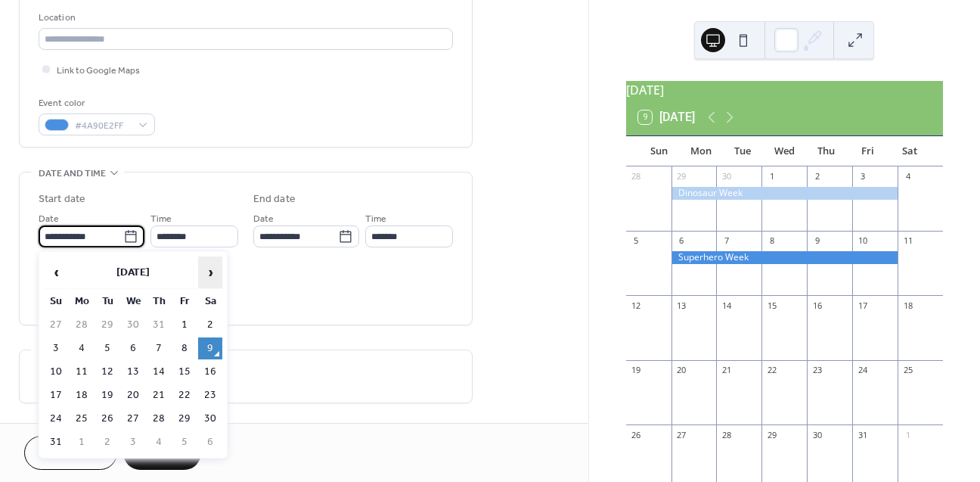  I want to click on div: 12, so click(636, 305).